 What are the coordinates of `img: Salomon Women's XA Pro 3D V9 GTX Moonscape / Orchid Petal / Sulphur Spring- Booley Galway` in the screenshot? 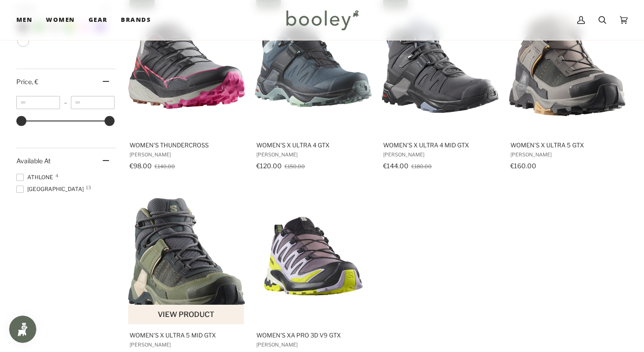 It's located at (313, 256).